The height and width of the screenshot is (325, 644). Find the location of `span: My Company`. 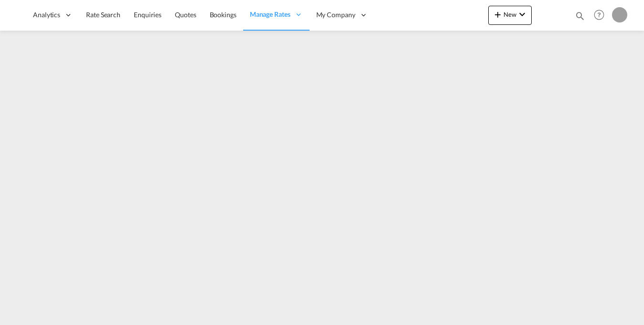

span: My Company is located at coordinates (336, 15).